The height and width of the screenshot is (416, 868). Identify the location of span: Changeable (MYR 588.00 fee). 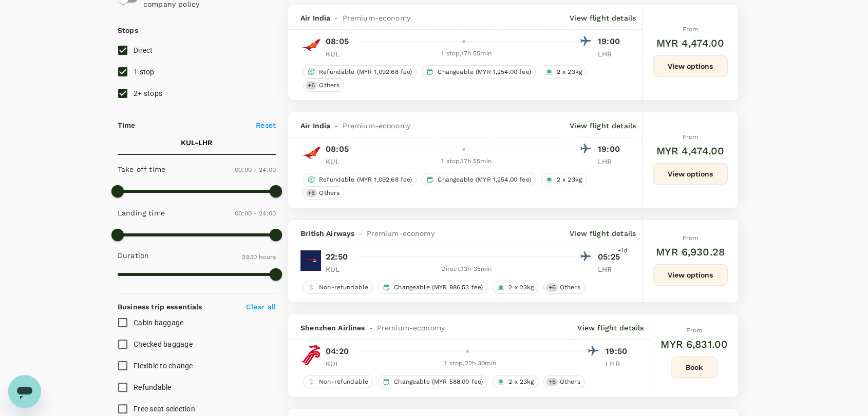
(438, 382).